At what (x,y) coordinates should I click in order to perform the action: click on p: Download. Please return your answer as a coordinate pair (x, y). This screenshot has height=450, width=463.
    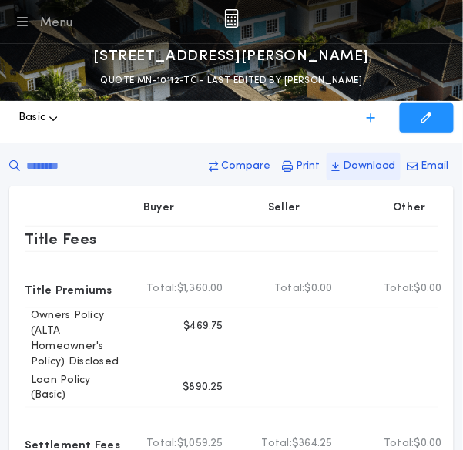
    Looking at the image, I should click on (369, 167).